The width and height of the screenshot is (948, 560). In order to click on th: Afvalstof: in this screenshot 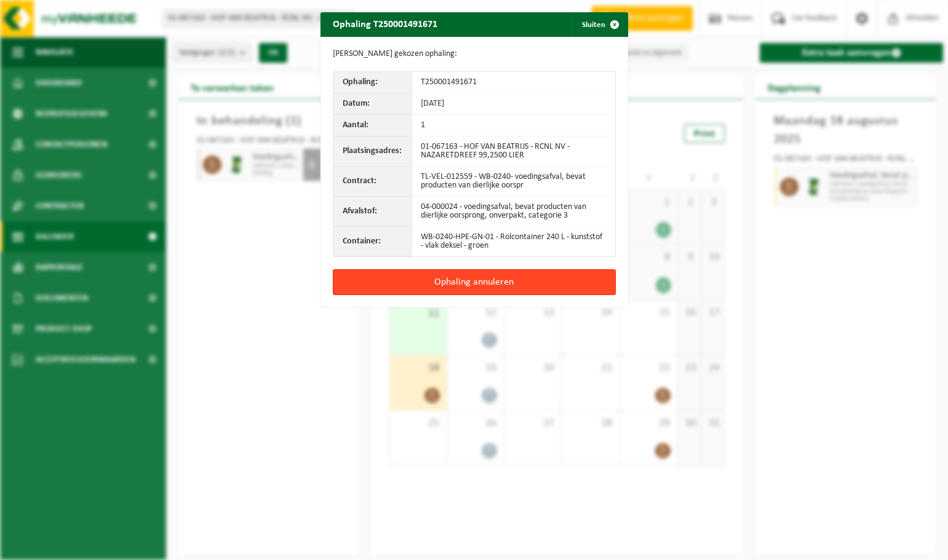, I will do `click(372, 211)`.